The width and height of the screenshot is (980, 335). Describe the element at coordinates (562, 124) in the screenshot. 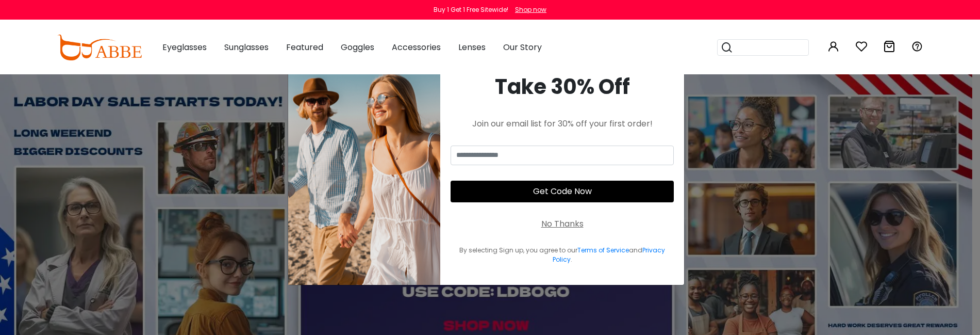

I see `div: Join our email list for 30% off your first order!` at that location.